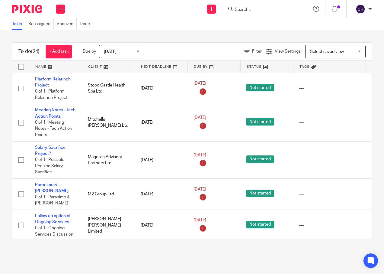 The width and height of the screenshot is (384, 274). What do you see at coordinates (108, 159) in the screenshot?
I see `td: Magellan Advisory Partners Ltd` at bounding box center [108, 159].